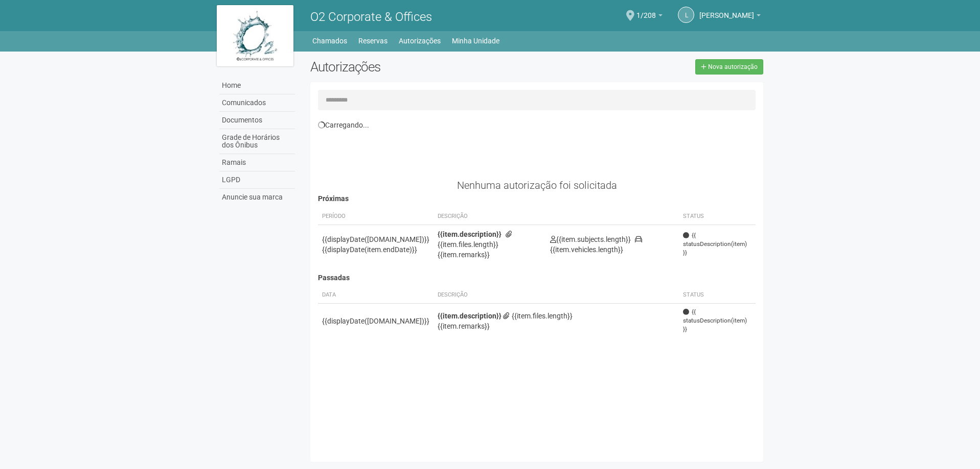  Describe the element at coordinates (257, 180) in the screenshot. I see `a: LGPD` at that location.